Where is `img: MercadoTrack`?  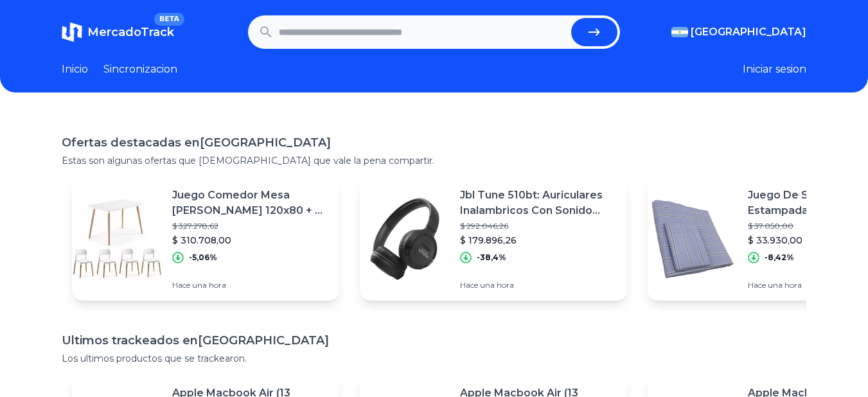
img: MercadoTrack is located at coordinates (72, 32).